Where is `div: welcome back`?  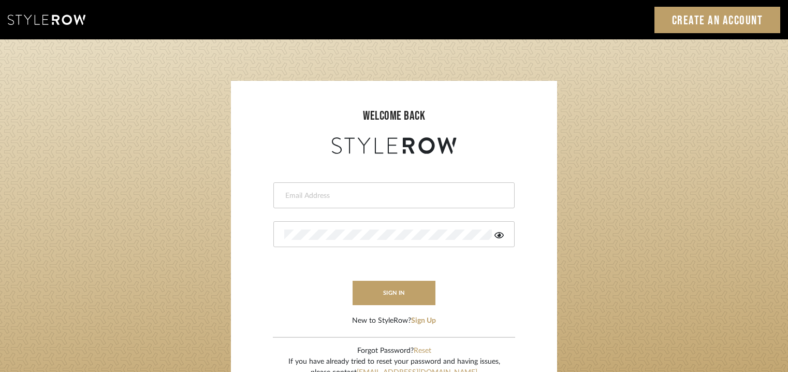
div: welcome back is located at coordinates (394, 116).